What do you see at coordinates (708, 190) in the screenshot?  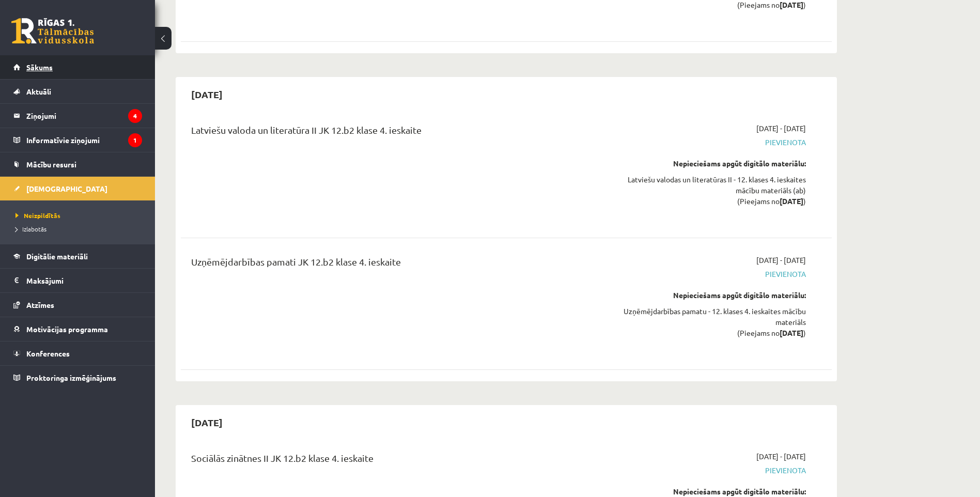 I see `div: Latviešu valodas un literatūras II - 12. klases 4. ieskaites mācību materiāls (ab) (Pieejams no )` at bounding box center [708, 190].